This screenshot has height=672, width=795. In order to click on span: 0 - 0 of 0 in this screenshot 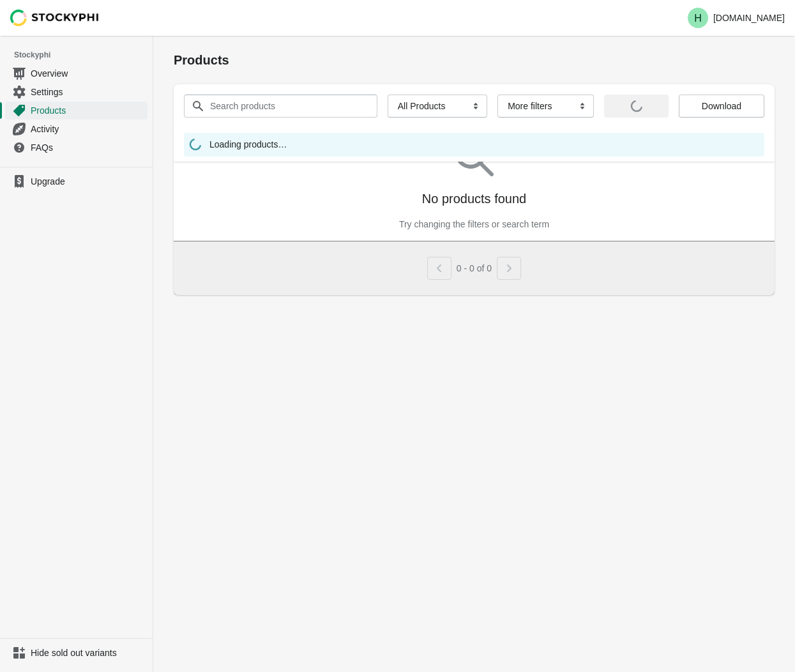, I will do `click(474, 268)`.